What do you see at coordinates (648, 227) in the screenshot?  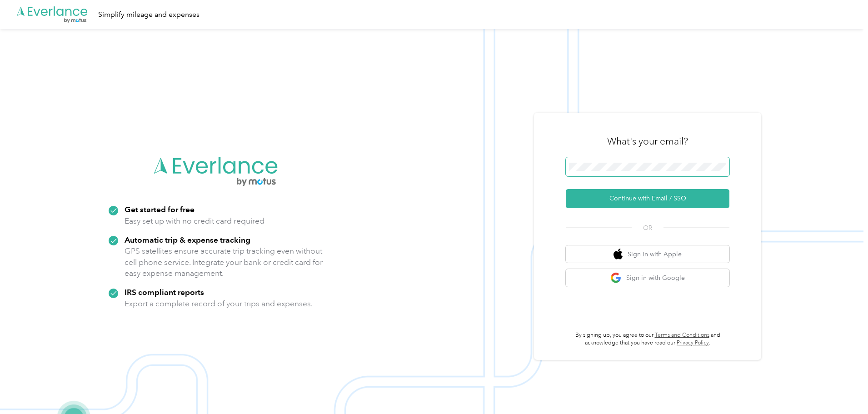 I see `span: OR` at bounding box center [648, 227].